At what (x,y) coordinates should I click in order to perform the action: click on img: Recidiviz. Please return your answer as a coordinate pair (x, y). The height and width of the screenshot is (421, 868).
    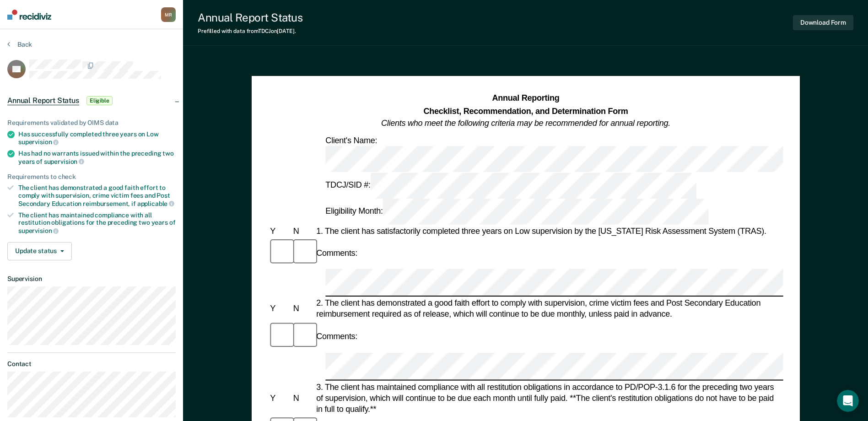
    Looking at the image, I should click on (29, 15).